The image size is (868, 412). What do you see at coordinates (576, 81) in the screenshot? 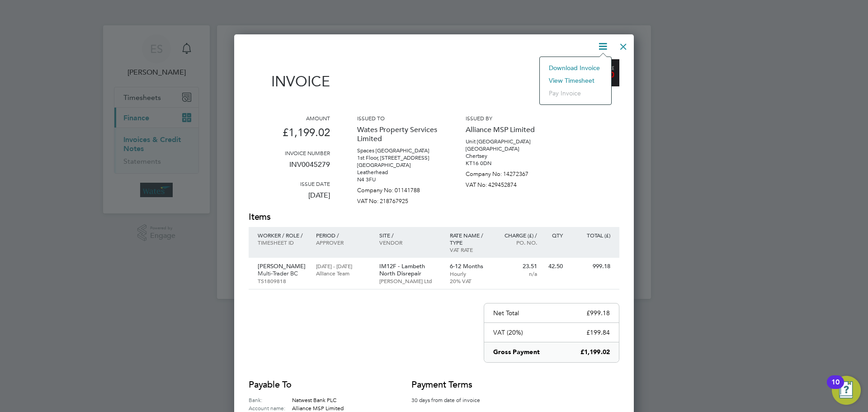
I see `li: View timesheet` at bounding box center [576, 81].